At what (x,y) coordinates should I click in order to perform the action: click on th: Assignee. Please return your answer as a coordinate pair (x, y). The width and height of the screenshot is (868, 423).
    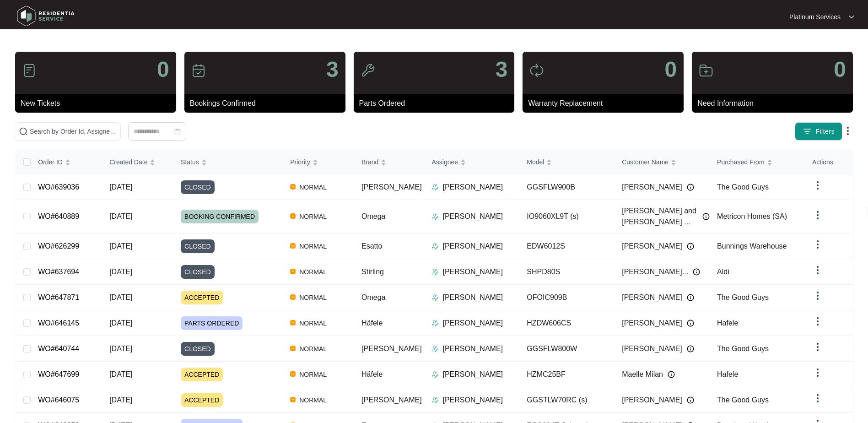
    Looking at the image, I should click on (472, 162).